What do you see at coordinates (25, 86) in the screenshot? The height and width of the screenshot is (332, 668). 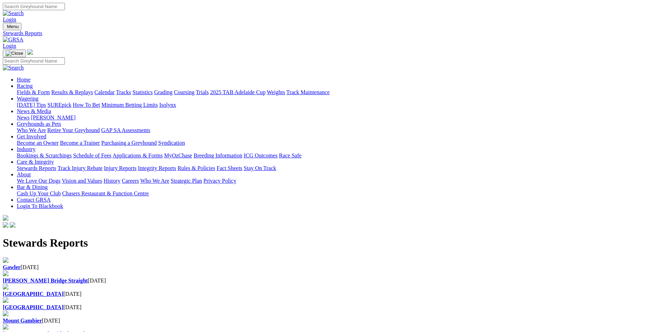 I see `a: Racing` at bounding box center [25, 86].